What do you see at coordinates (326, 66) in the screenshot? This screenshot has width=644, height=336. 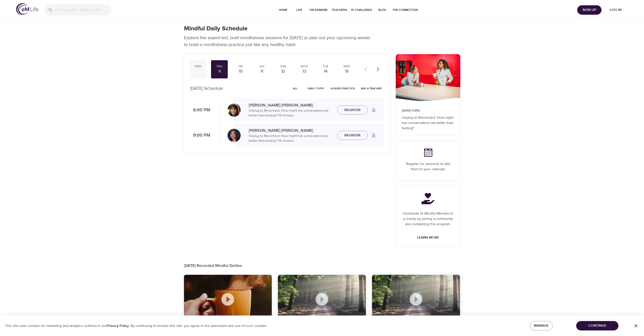 I see `div: Tue` at bounding box center [326, 66].